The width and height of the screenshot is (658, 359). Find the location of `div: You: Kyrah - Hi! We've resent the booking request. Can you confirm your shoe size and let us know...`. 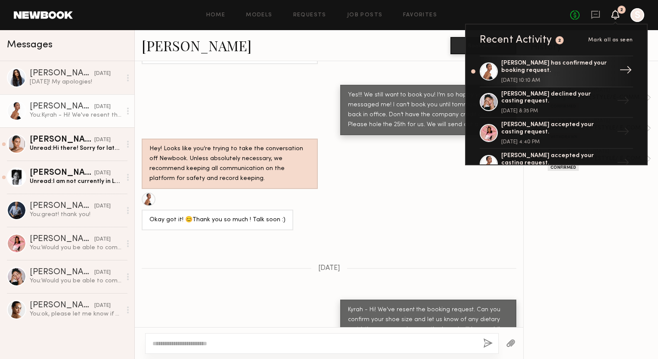

div: You: Kyrah - Hi! We've resent the booking request. Can you confirm your shoe size and let us know... is located at coordinates (75, 115).